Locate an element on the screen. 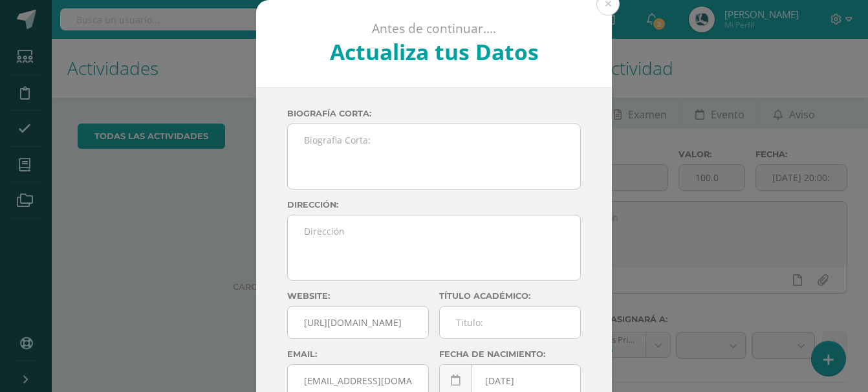  label: Email: is located at coordinates (357, 353).